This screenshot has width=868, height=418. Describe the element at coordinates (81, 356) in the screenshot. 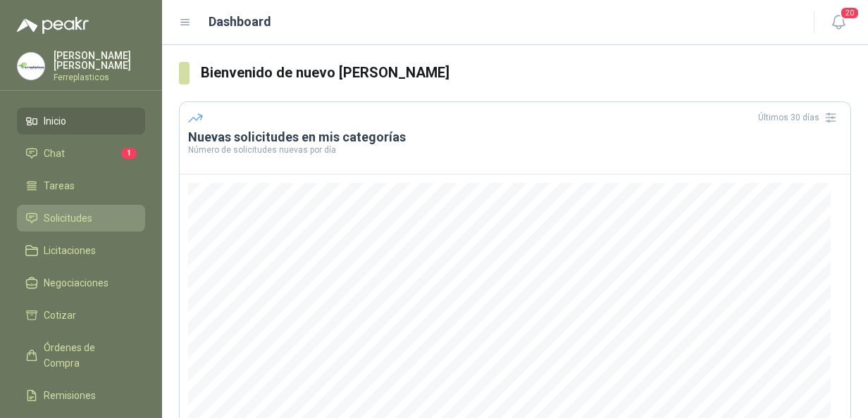

I see `a: Órdenes de Compra` at that location.